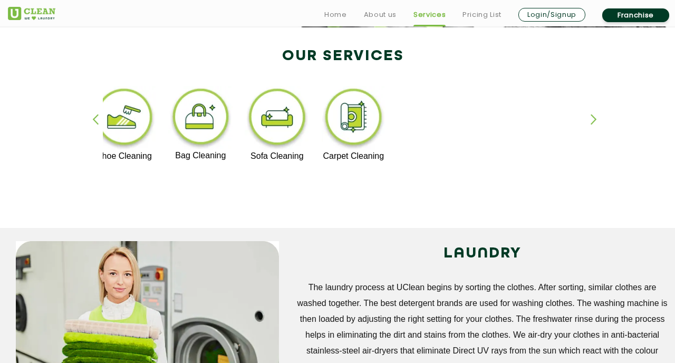  Describe the element at coordinates (124, 156) in the screenshot. I see `p: Shoe Cleaning` at that location.